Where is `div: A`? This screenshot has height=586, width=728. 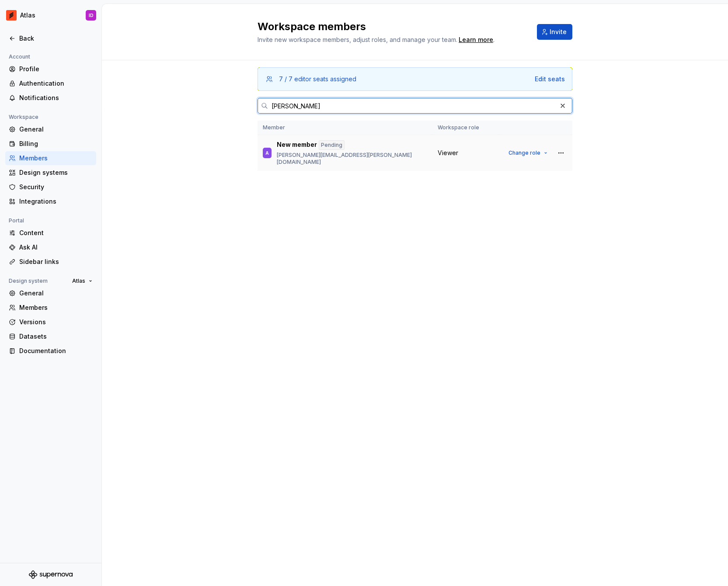 div: A is located at coordinates (267, 153).